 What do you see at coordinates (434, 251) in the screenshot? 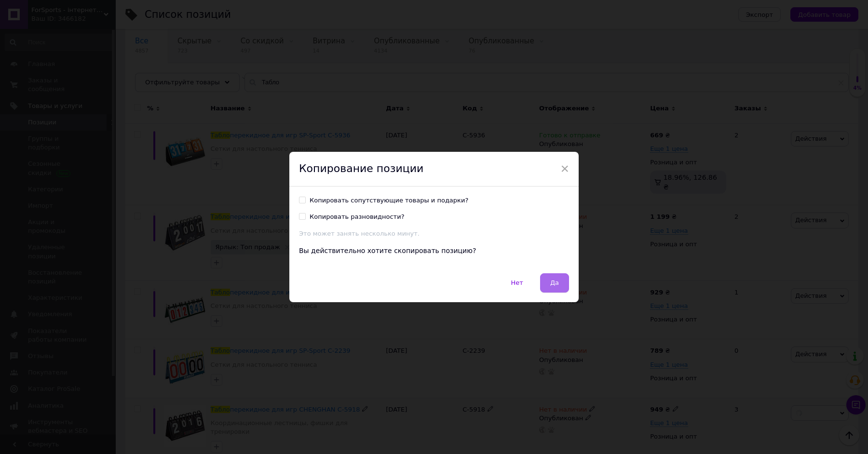
I see `div: Вы действительно хотите скопировать позицию?` at bounding box center [434, 251].